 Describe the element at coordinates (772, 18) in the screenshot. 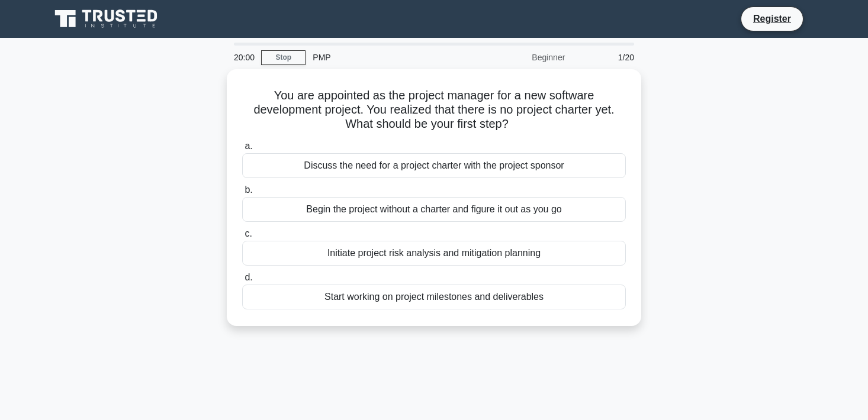

I see `a: Register` at that location.